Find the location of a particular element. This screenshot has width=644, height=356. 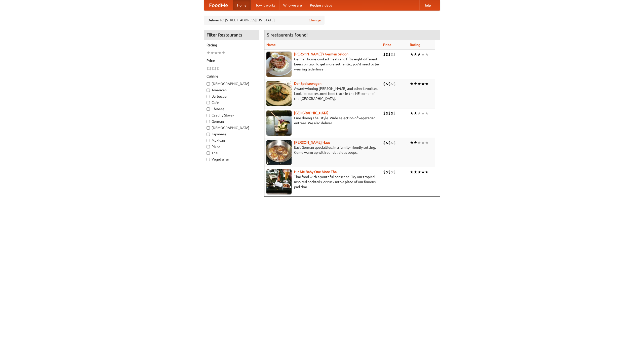

ng-pluralize: 5 restaurants found! is located at coordinates (287, 35).